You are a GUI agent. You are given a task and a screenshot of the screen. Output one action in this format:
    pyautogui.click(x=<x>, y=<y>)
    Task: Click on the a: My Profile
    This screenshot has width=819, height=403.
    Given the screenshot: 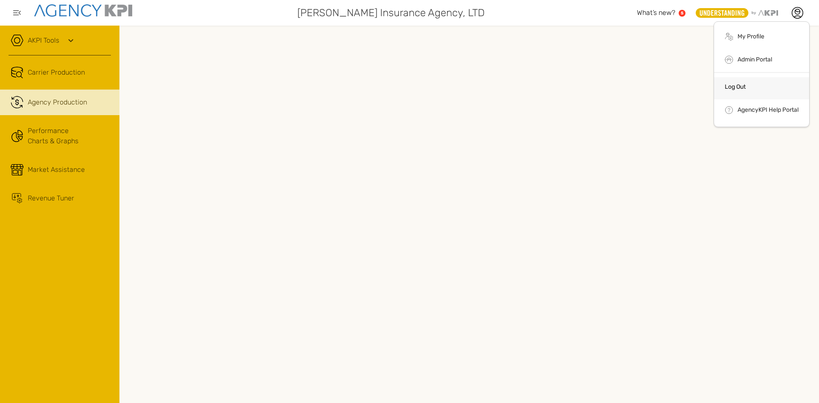 What is the action you would take?
    pyautogui.click(x=751, y=36)
    